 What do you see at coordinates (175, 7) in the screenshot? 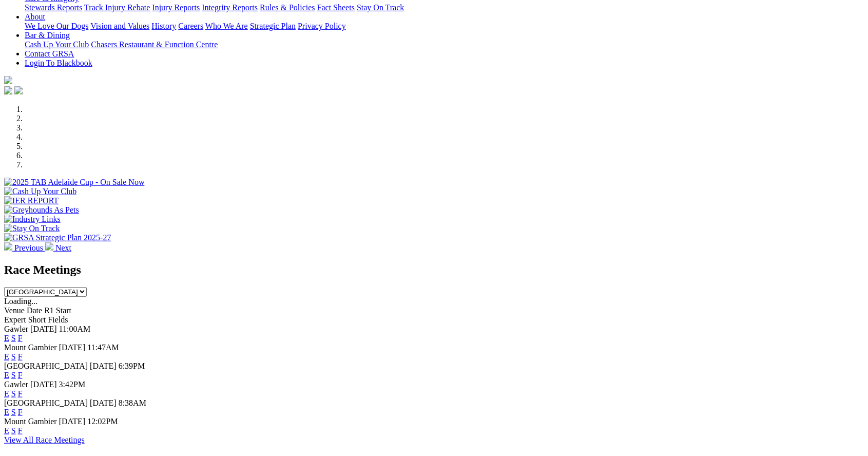
I see `a: Injury Reports` at bounding box center [175, 7].